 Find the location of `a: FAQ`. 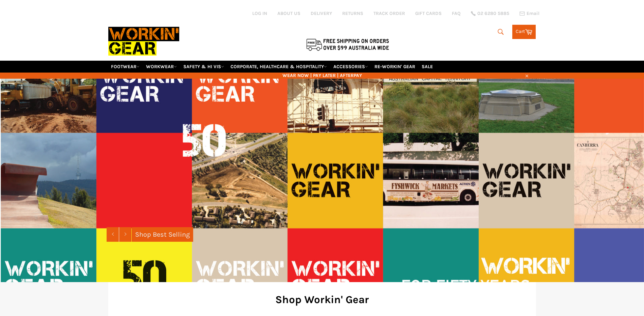

a: FAQ is located at coordinates (457, 13).